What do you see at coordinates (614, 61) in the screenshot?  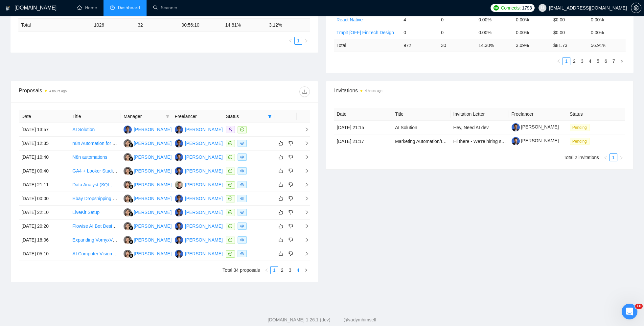 I see `li: 7` at bounding box center [614, 61].